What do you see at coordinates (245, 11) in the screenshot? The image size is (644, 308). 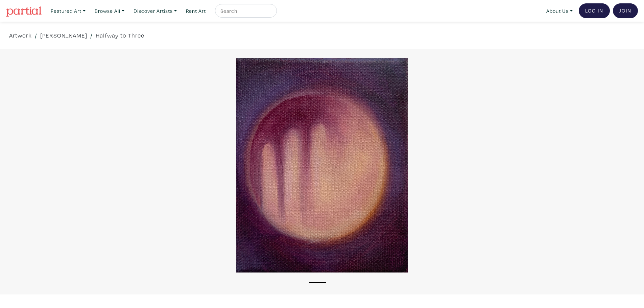 I see `input: Search` at bounding box center [245, 11].